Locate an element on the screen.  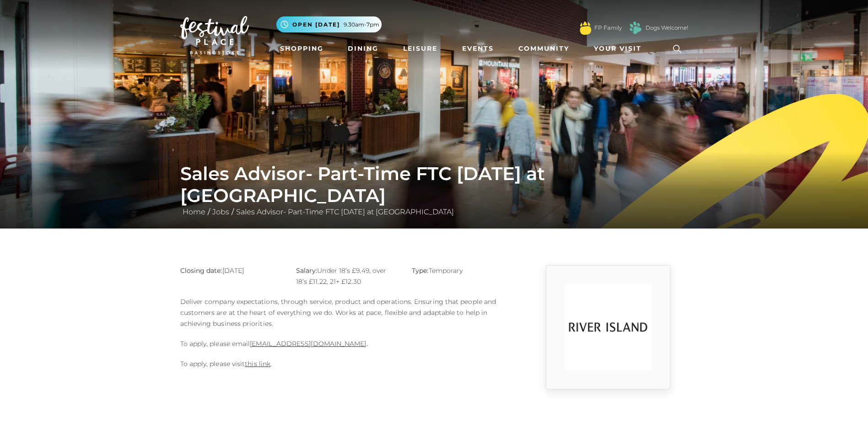
a: Community is located at coordinates (544, 48).